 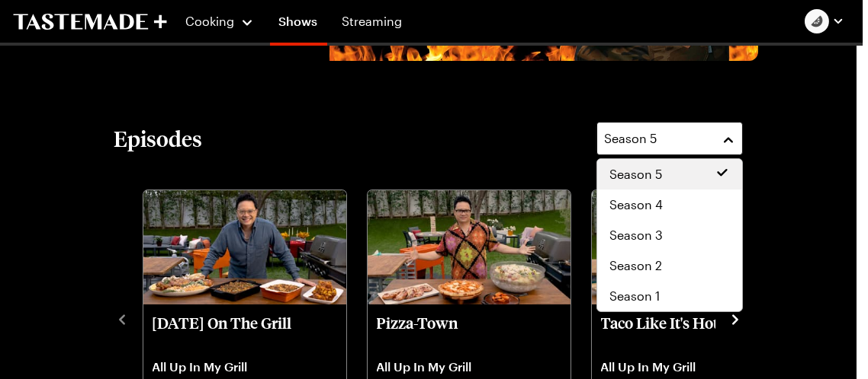 What do you see at coordinates (636, 236) in the screenshot?
I see `span: Season 3` at bounding box center [636, 236].